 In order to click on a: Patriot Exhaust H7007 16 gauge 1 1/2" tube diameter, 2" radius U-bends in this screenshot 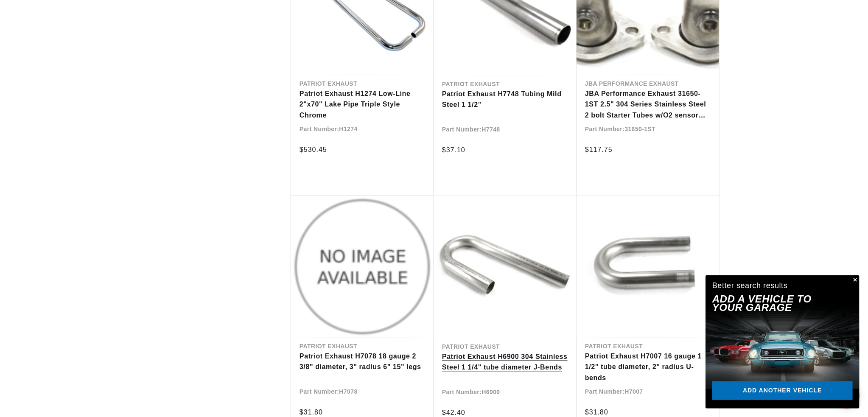, I will do `click(648, 367)`.